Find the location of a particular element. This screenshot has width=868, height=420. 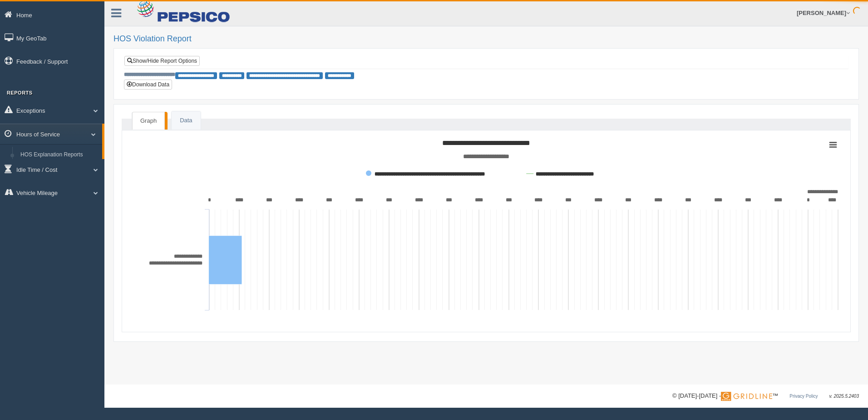

a: Graph is located at coordinates (148, 121).